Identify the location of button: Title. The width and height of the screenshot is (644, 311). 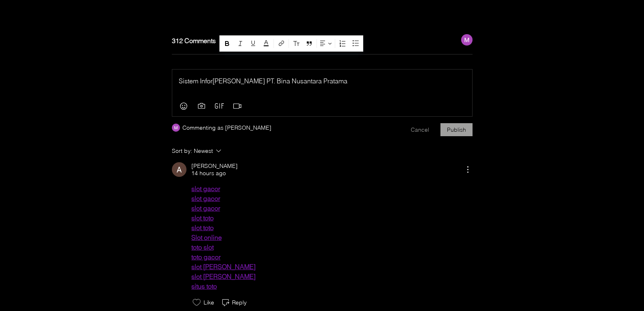
(296, 43).